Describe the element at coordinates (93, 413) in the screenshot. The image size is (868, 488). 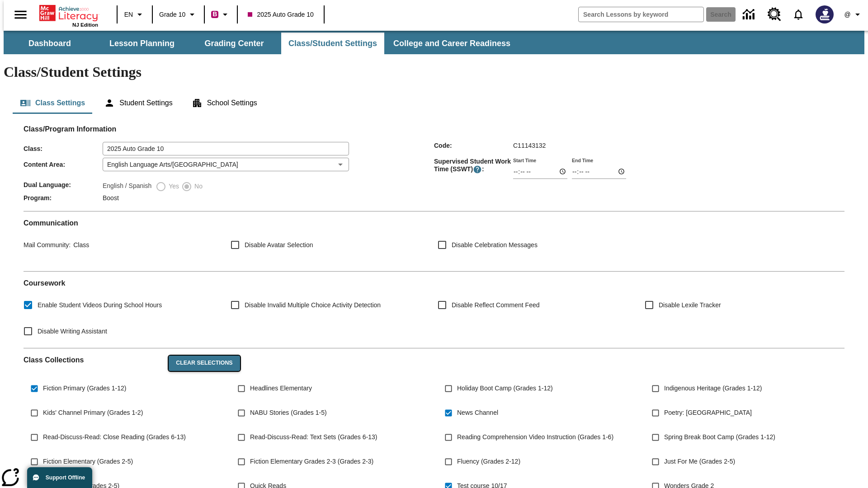
I see `span: Kids' Channel Primary (Grades 1-2)` at that location.